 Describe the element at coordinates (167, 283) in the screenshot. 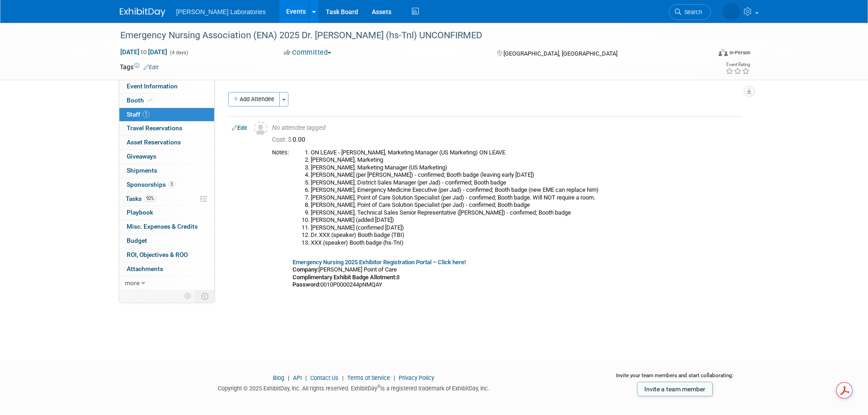

I see `a: more` at that location.